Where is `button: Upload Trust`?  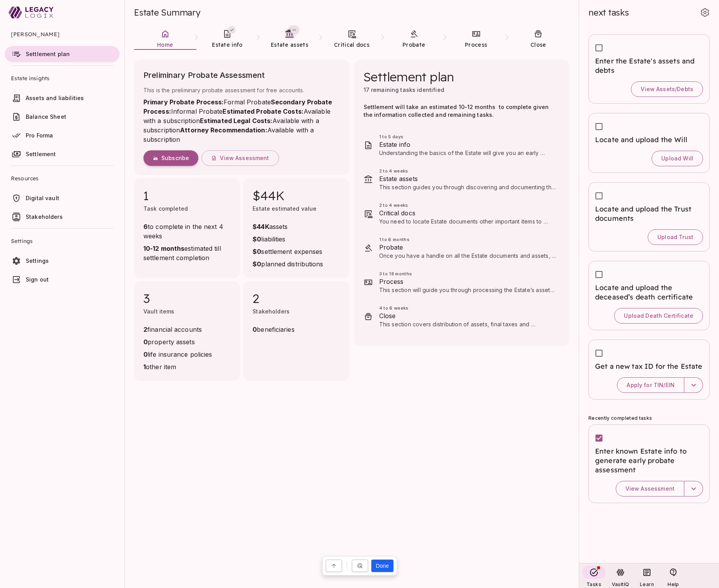 button: Upload Trust is located at coordinates (675, 238).